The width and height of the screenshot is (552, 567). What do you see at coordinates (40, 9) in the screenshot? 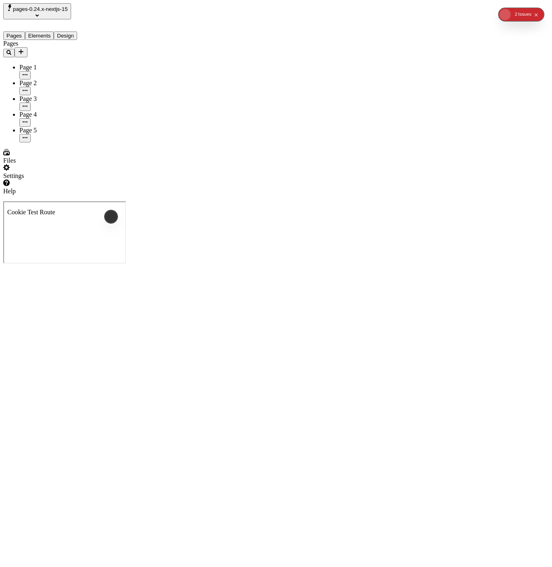
I see `span: pages-0.24.x-nextjs-15` at bounding box center [40, 9].